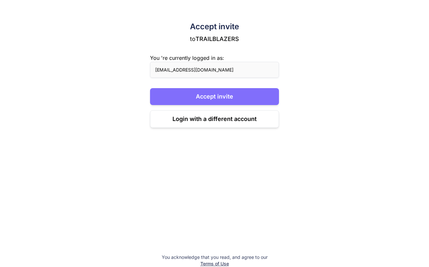 The width and height of the screenshot is (429, 267). I want to click on span: TRAILBLAZERS, so click(217, 39).